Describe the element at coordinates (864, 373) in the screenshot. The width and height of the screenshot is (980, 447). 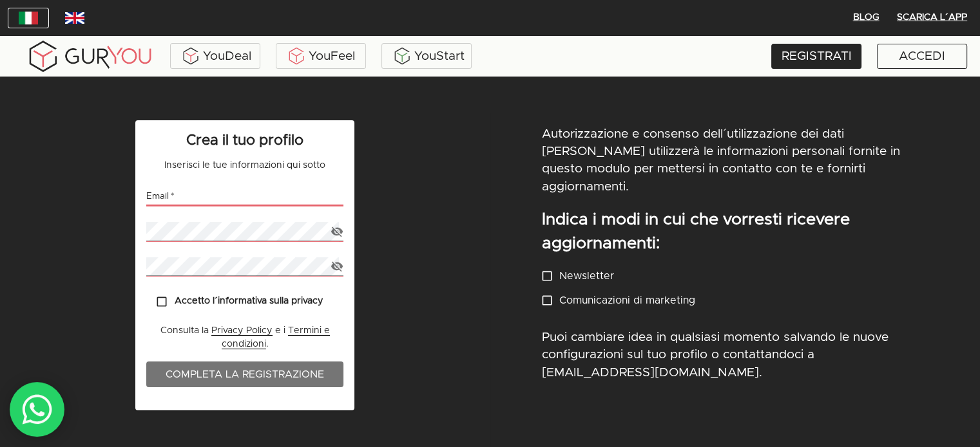
I see `div: Widget chat` at that location.